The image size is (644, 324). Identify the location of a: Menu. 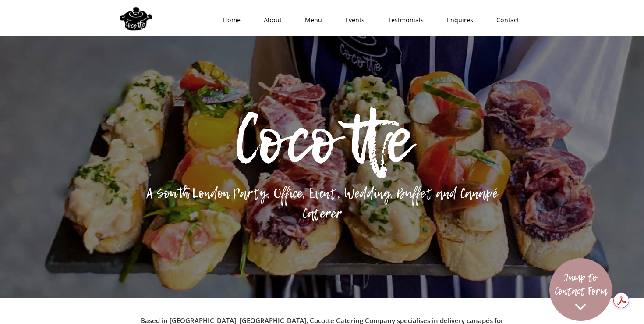
(310, 20).